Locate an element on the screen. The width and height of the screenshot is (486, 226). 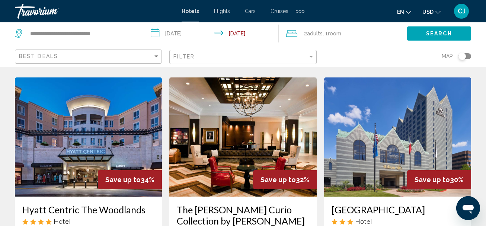
span: Room is located at coordinates (334, 33).